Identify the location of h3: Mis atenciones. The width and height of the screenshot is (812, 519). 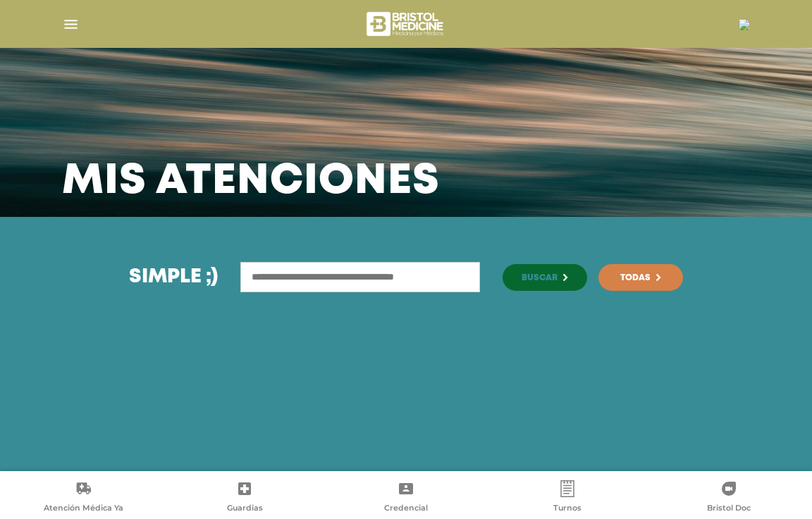
(251, 182).